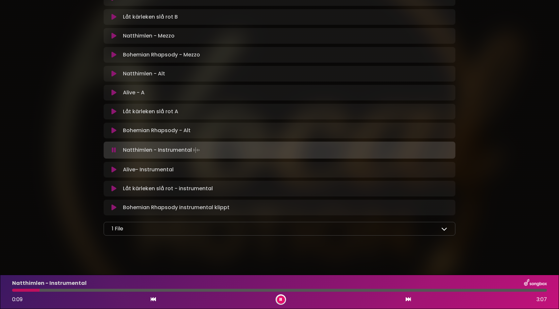 This screenshot has width=559, height=309. I want to click on p: 1 File, so click(117, 229).